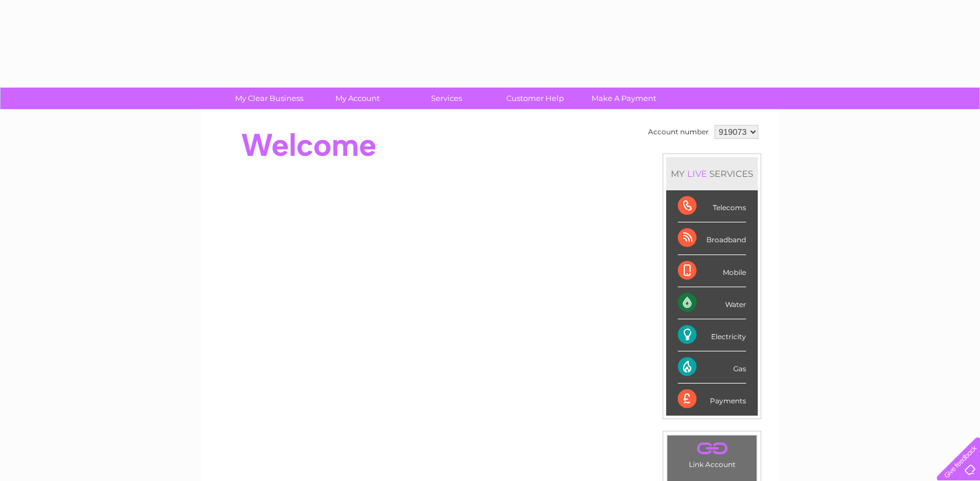 This screenshot has height=481, width=980. What do you see at coordinates (358, 98) in the screenshot?
I see `a: My Account` at bounding box center [358, 98].